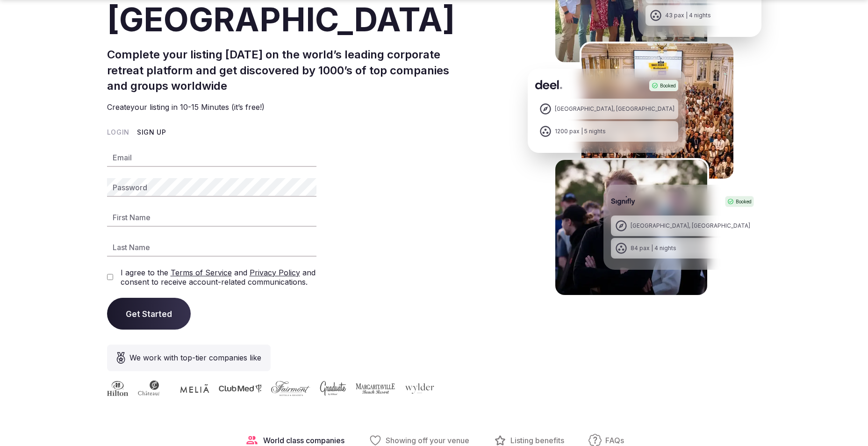  What do you see at coordinates (151, 132) in the screenshot?
I see `button: Sign Up` at bounding box center [151, 132].